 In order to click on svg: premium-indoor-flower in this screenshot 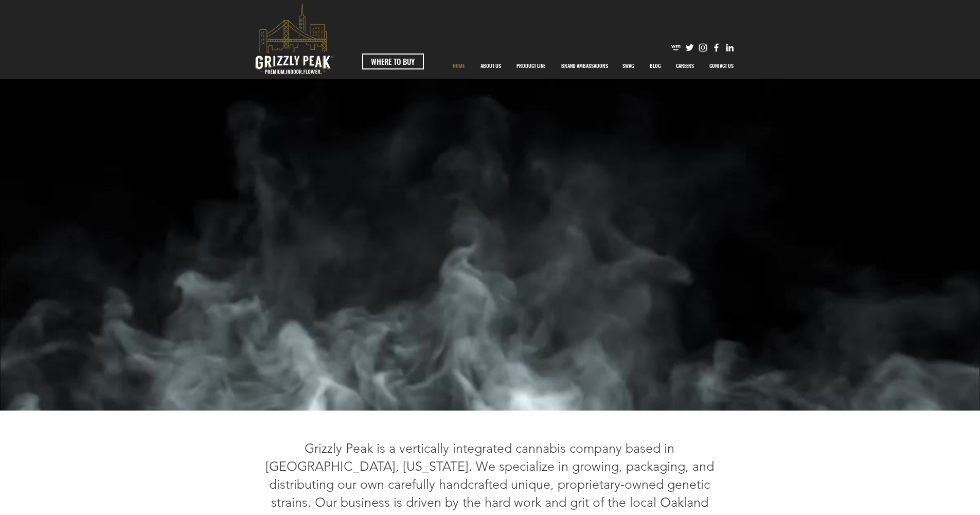, I will do `click(294, 38)`.